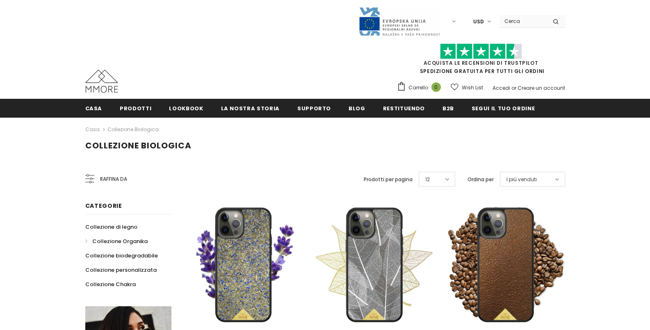 This screenshot has width=650, height=330. Describe the element at coordinates (481, 63) in the screenshot. I see `a: Acquista le recensioni di TrustPilot` at that location.